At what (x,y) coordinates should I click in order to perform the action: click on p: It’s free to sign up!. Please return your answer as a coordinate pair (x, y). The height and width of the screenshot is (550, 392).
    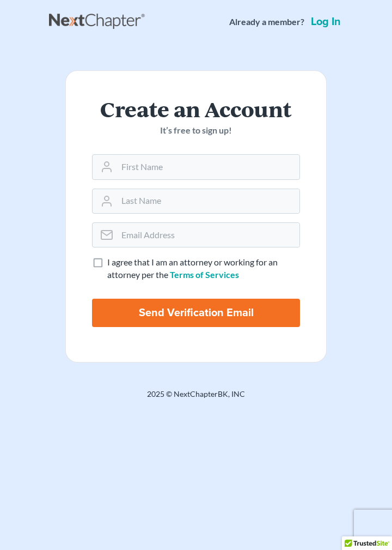
    Looking at the image, I should click on (196, 130).